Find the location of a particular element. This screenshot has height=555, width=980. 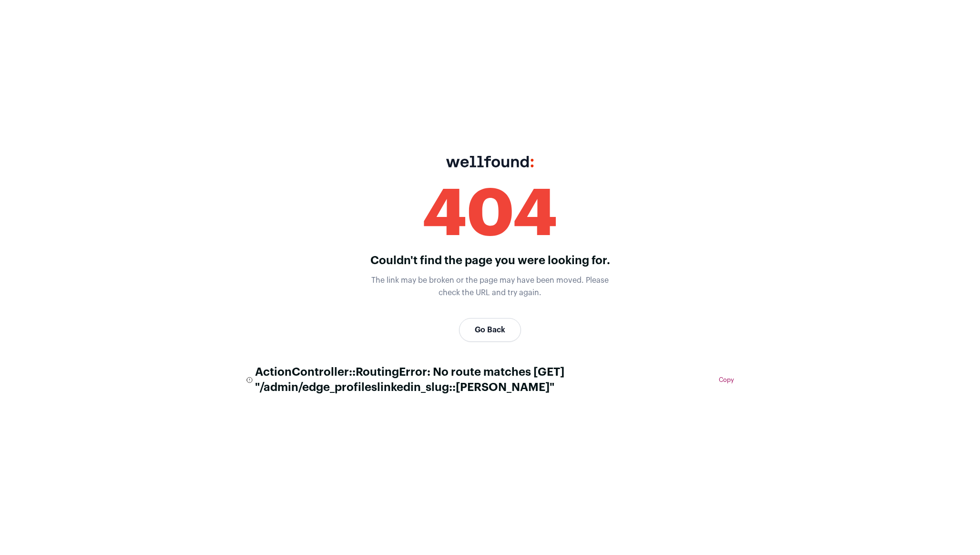

p: The link may be broken or the page may have been moved. Please check the URL and try again. is located at coordinates (490, 286).